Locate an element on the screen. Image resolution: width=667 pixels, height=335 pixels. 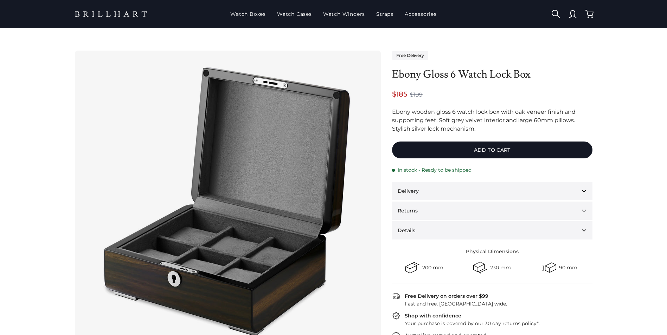
div: 230 mm is located at coordinates (500, 268).